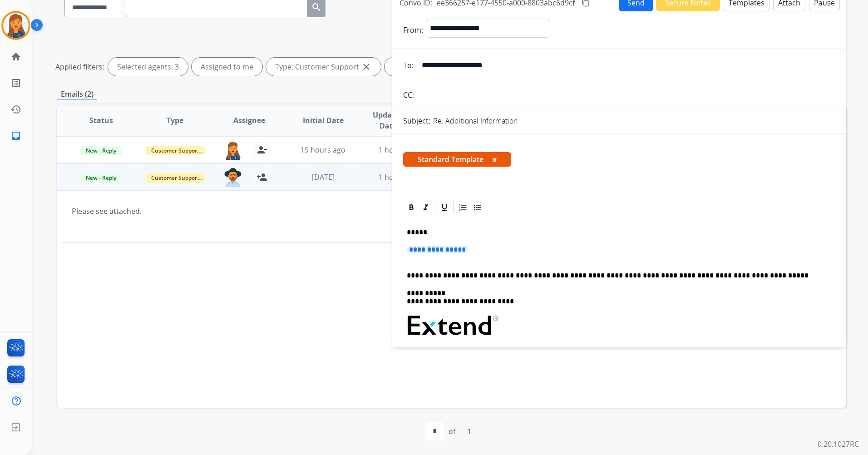  I want to click on p: CC:, so click(408, 95).